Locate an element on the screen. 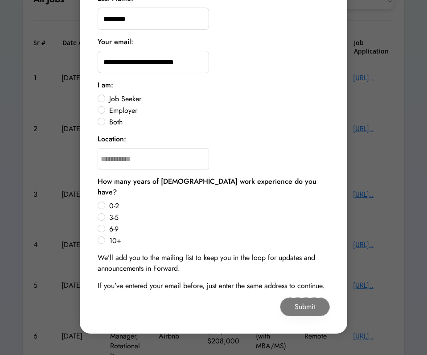 The image size is (427, 355). label: 0-2 is located at coordinates (218, 206).